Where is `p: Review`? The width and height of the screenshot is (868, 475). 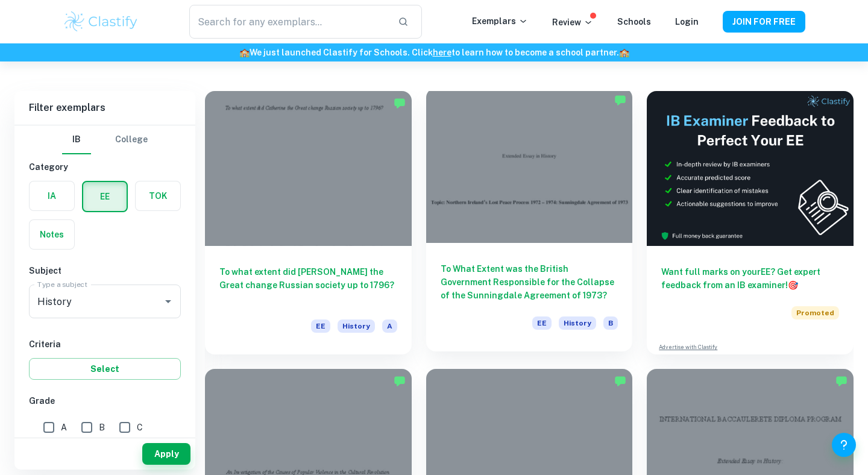
p: Review is located at coordinates (573, 22).